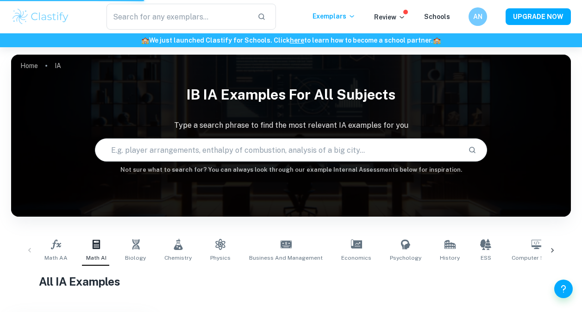  I want to click on p: IA, so click(58, 66).